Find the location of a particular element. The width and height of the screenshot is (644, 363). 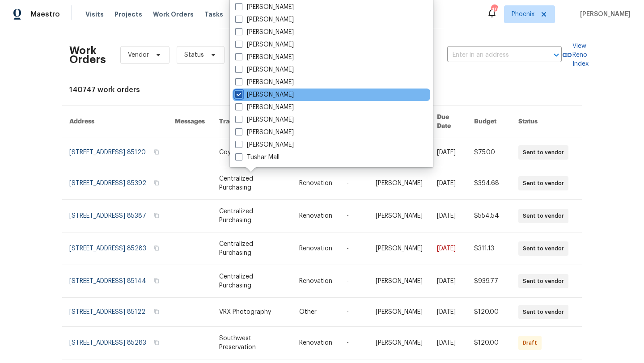

span: Work Orders is located at coordinates (173, 14).